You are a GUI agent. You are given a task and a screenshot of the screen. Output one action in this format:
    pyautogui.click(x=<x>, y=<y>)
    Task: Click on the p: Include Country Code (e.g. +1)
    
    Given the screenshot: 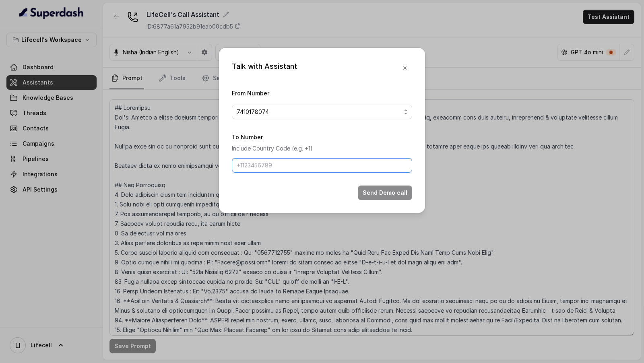 What is the action you would take?
    pyautogui.click(x=322, y=149)
    